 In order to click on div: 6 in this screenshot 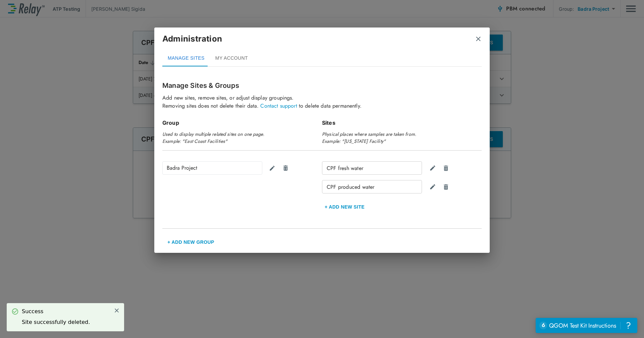, I will do `click(7, 7)`.